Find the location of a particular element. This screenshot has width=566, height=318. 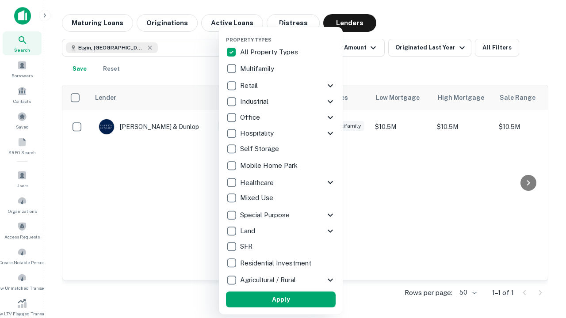

p: Land is located at coordinates (249, 231).